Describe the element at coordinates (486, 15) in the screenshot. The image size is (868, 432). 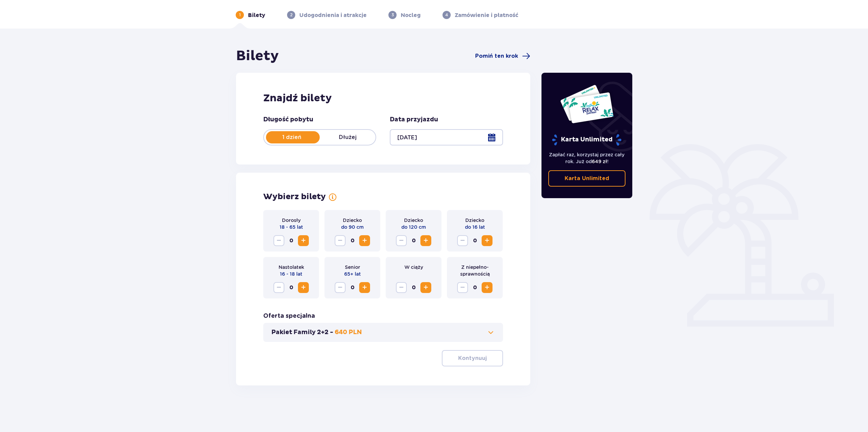
I see `p: Zamówienie i płatność` at that location.